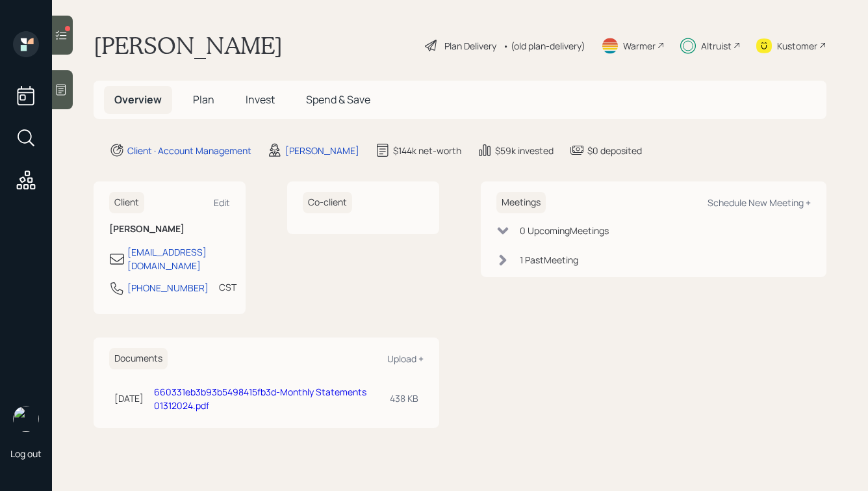  What do you see at coordinates (26, 454) in the screenshot?
I see `div: Log out` at bounding box center [26, 454].